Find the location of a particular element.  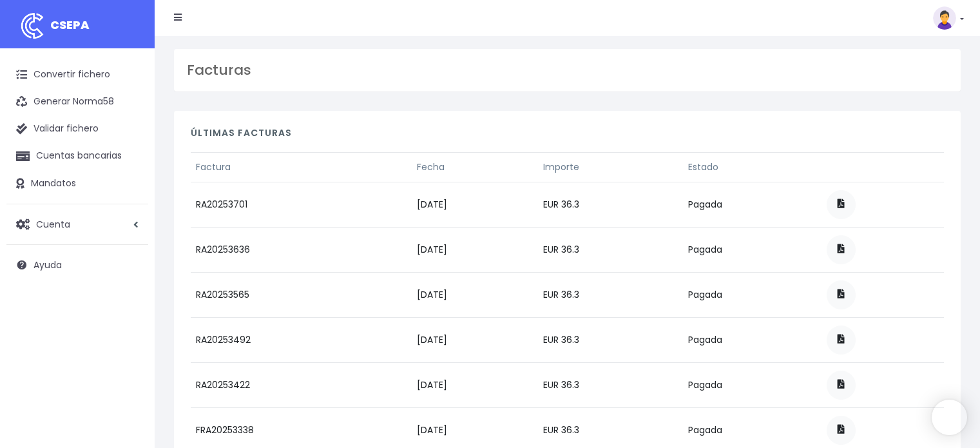

span: Cuenta is located at coordinates (53, 223).